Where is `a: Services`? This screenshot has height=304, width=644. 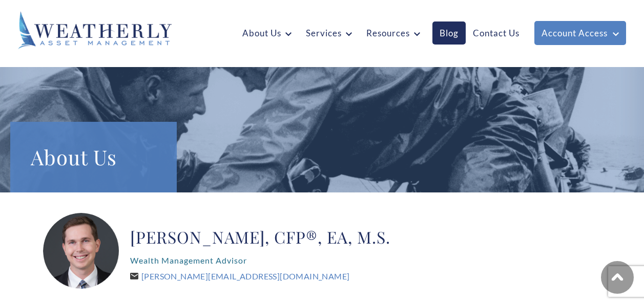
a: Services is located at coordinates (329, 33).